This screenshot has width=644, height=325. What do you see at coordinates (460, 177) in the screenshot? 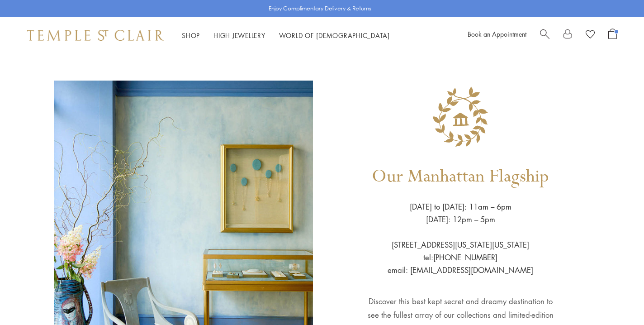
I see `h1: Our Manhattan Flagship` at bounding box center [460, 177].